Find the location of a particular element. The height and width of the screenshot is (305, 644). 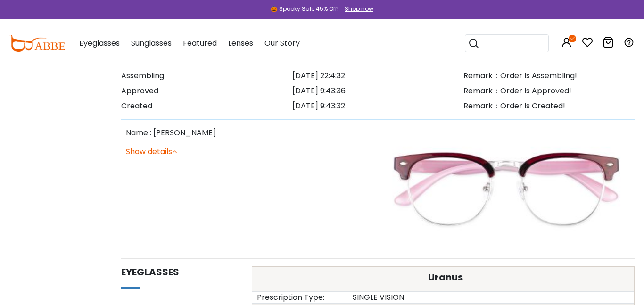

span: Eyeglasses is located at coordinates (100, 43).